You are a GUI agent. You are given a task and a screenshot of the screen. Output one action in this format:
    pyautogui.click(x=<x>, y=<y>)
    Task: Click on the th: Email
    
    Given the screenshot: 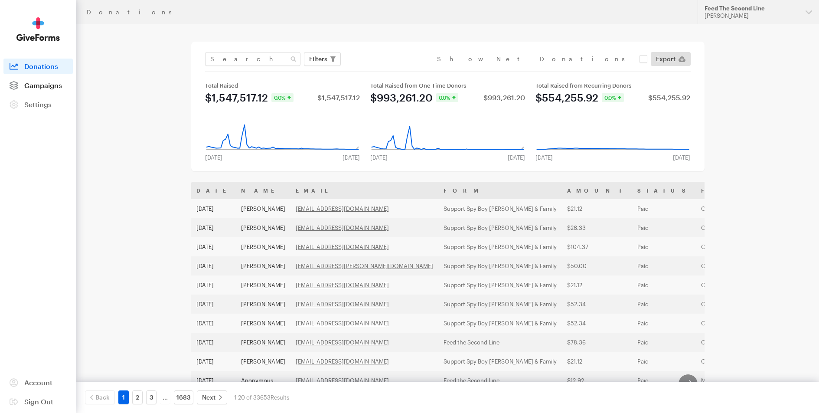 What is the action you would take?
    pyautogui.click(x=364, y=190)
    